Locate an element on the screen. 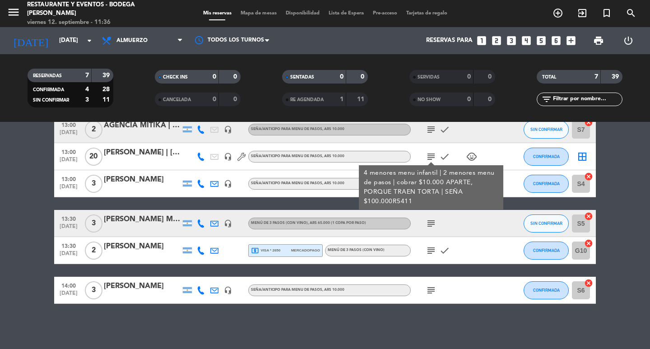  button: menu is located at coordinates (14, 14).